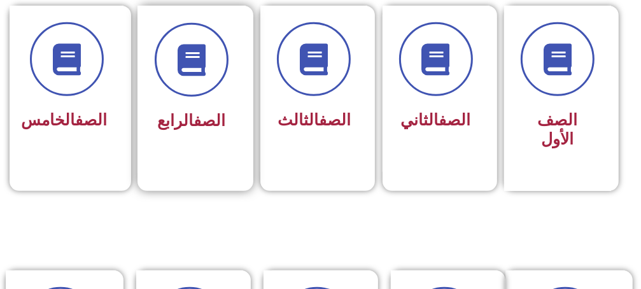  I want to click on span: الصف الأول, so click(557, 129).